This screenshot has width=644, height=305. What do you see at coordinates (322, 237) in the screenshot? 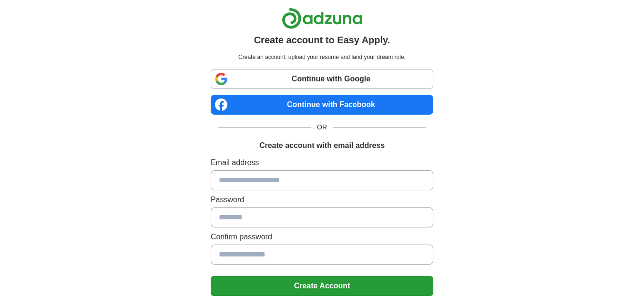
I see `label: Confirm password` at bounding box center [322, 237].